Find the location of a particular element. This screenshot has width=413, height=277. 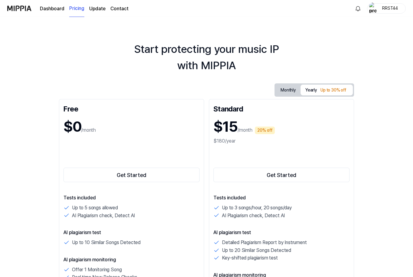

div: Free is located at coordinates (131, 108).